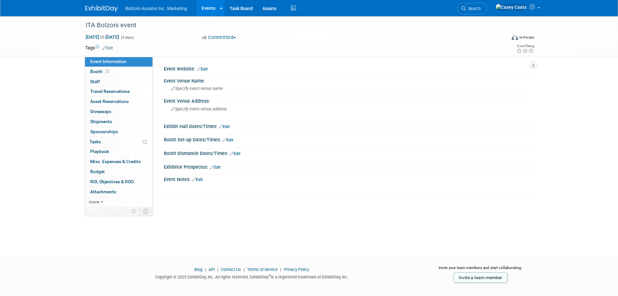 The image size is (618, 296). What do you see at coordinates (109, 101) in the screenshot?
I see `span: Asset Reservations` at bounding box center [109, 101].